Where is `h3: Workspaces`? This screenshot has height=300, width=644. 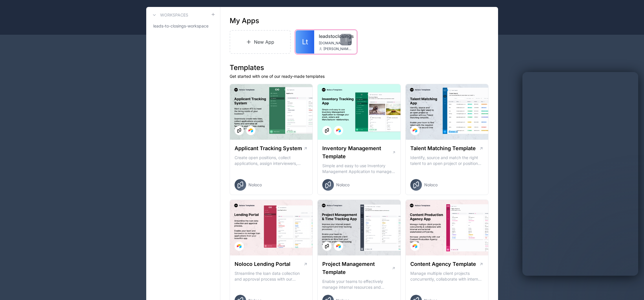 h3: Workspaces is located at coordinates (174, 15).